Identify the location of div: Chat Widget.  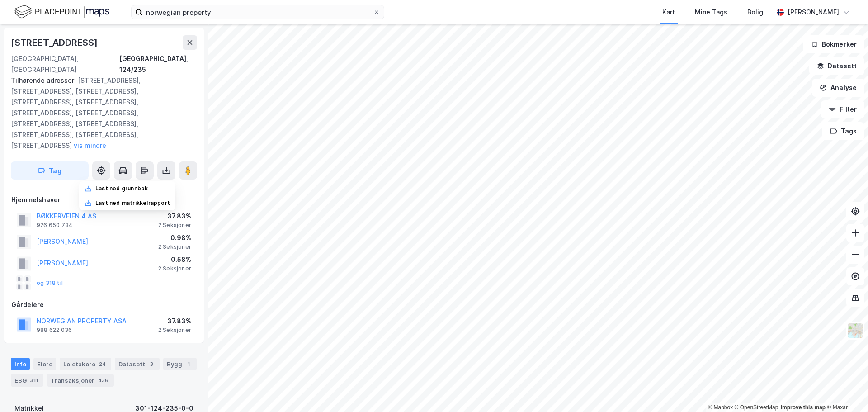
(845, 391).